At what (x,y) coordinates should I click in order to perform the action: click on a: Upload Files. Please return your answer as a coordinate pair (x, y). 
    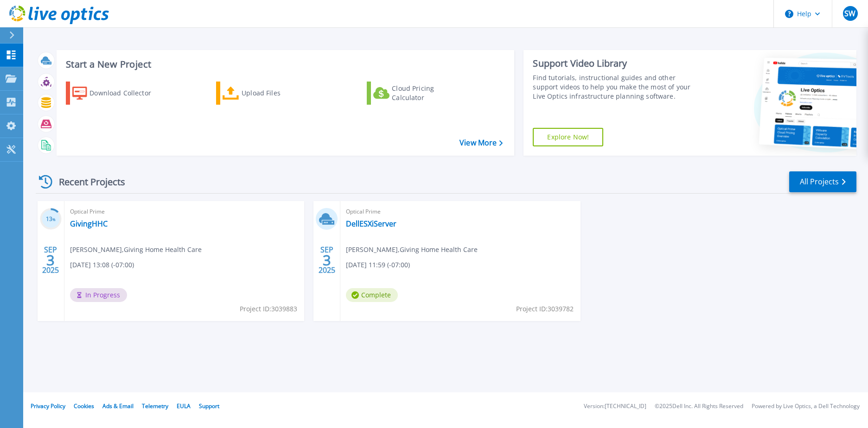
    Looking at the image, I should click on (268, 93).